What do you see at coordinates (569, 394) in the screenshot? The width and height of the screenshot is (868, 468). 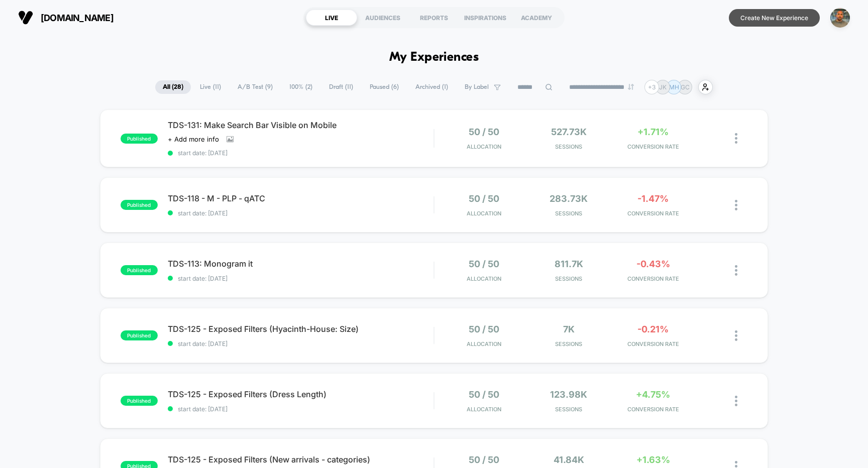 I see `span: 123.98k` at bounding box center [569, 394].